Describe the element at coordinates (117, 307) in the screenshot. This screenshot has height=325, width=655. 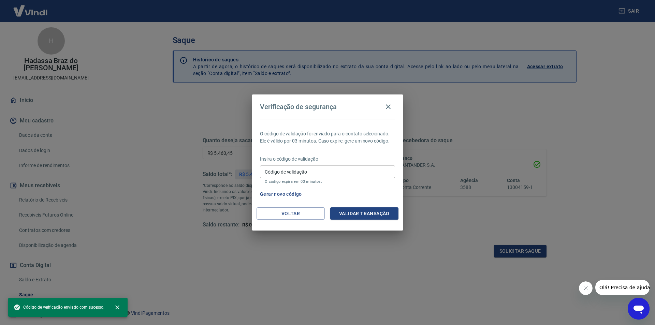
I see `button: close` at that location.